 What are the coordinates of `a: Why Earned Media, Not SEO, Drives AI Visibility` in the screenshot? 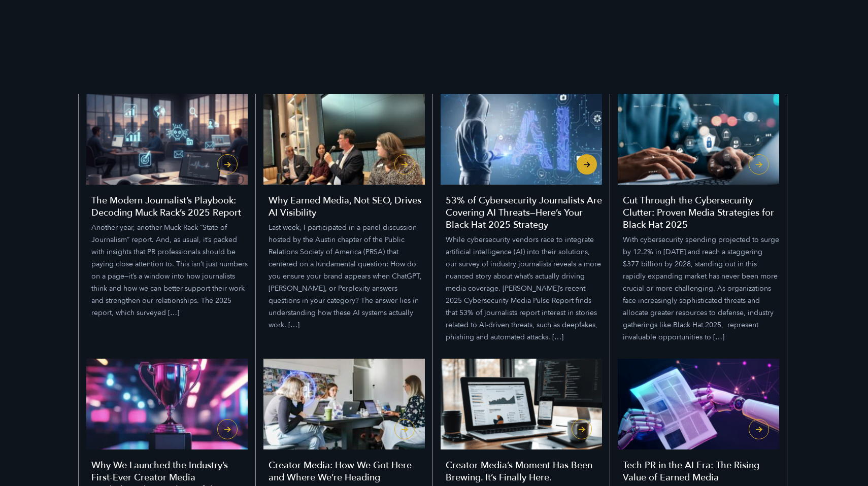 It's located at (345, 220).